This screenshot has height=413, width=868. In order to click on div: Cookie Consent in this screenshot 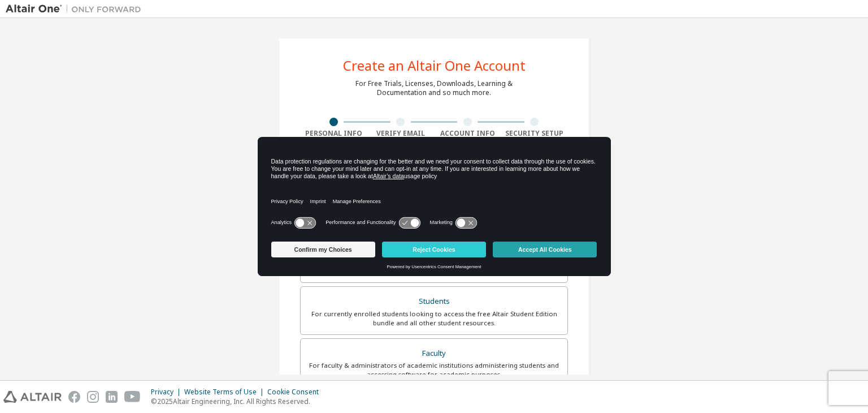, I will do `click(296, 392)`.